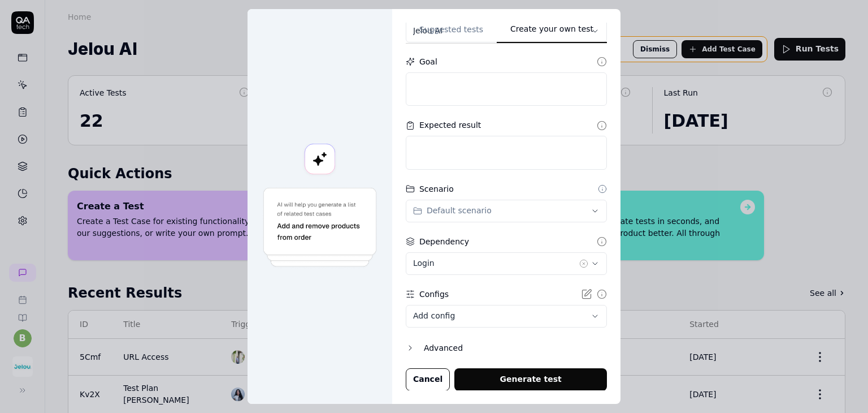 The image size is (868, 413). What do you see at coordinates (495, 263) in the screenshot?
I see `div: Login` at bounding box center [495, 263].